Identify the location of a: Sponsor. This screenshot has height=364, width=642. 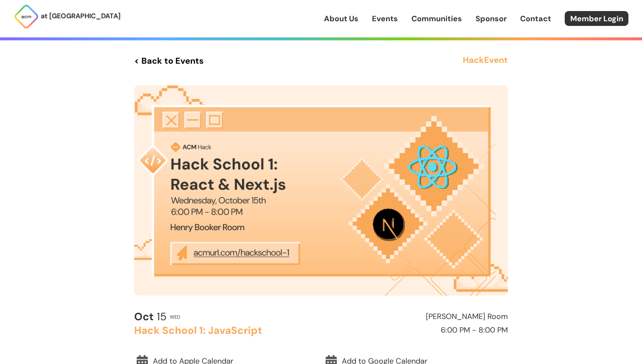
(491, 18).